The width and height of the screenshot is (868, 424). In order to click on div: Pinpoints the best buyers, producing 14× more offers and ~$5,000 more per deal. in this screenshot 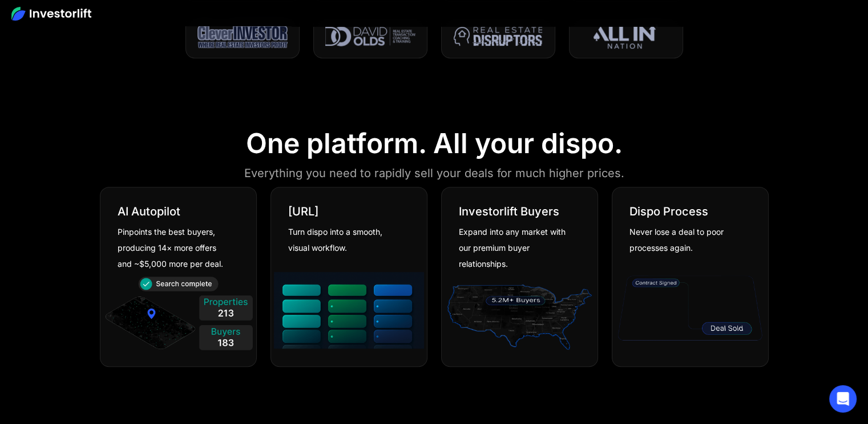, I will do `click(174, 248)`.